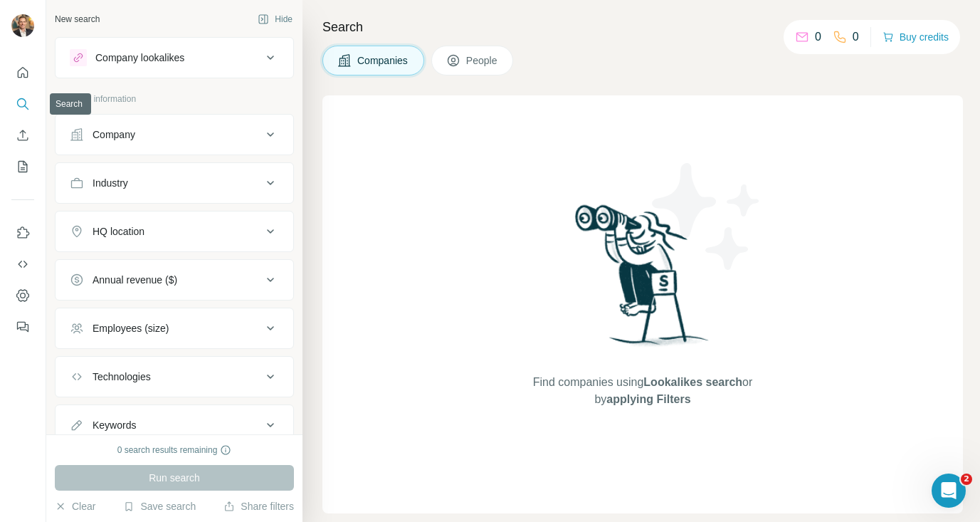  I want to click on img: Avatar, so click(23, 26).